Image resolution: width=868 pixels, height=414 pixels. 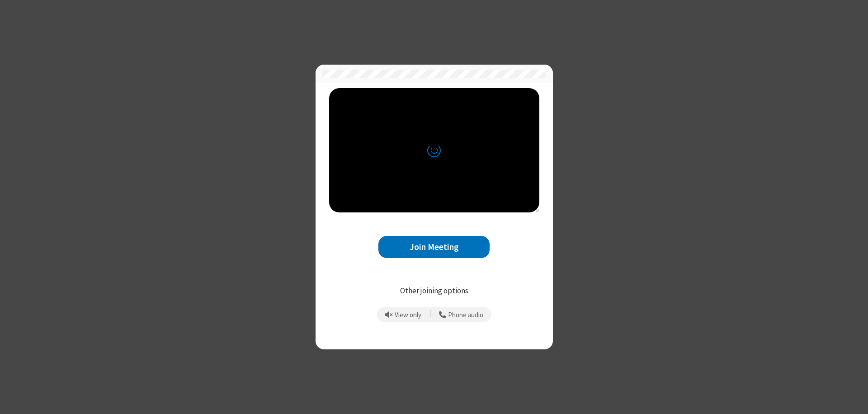 What do you see at coordinates (466, 315) in the screenshot?
I see `span: Phone audio` at bounding box center [466, 315].